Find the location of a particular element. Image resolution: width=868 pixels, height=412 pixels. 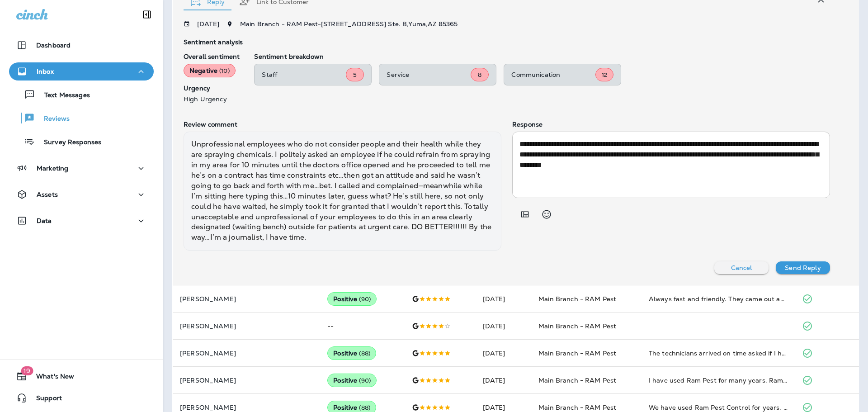

p: Communication is located at coordinates (554, 75).